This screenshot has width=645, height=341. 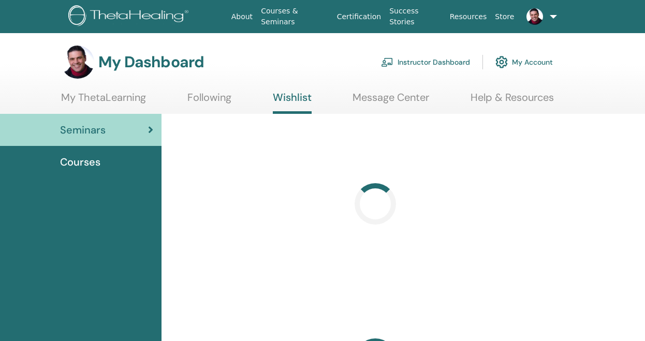 What do you see at coordinates (426, 62) in the screenshot?
I see `a: Instructor Dashboard` at bounding box center [426, 62].